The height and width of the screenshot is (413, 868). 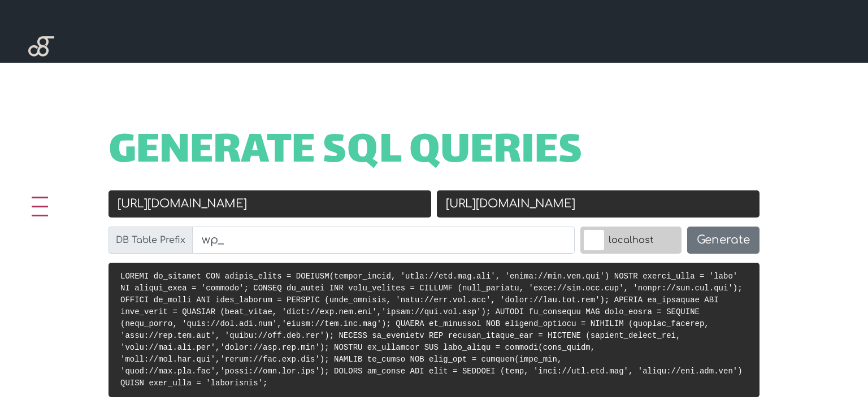 I want to click on span: Generate SQL Queries, so click(x=345, y=152).